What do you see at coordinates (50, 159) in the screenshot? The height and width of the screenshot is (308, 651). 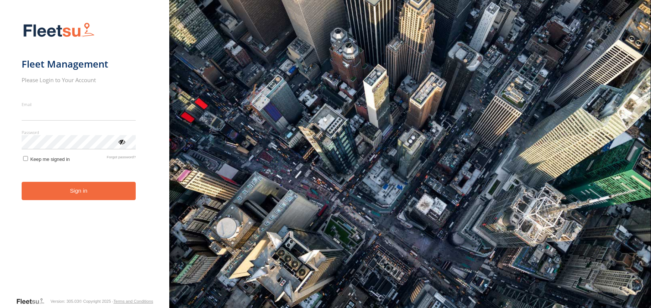 I see `span: Keep me signed in` at bounding box center [50, 159].